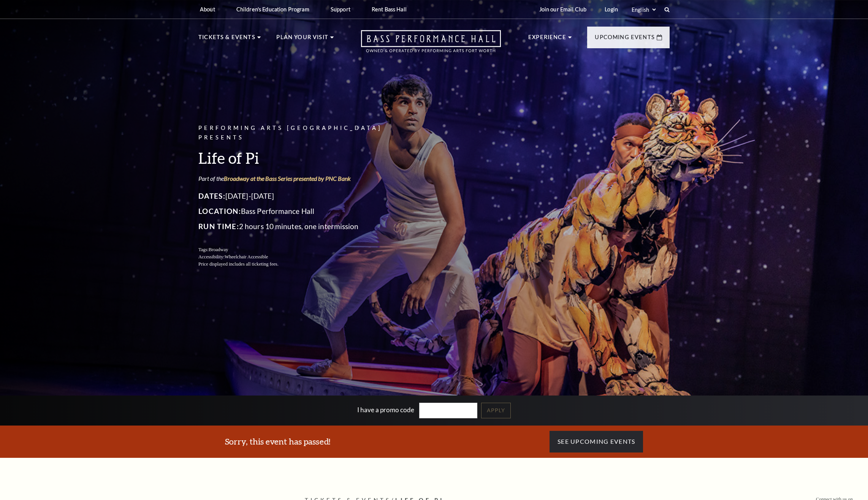  Describe the element at coordinates (273, 9) in the screenshot. I see `p: Children's Education Program` at that location.